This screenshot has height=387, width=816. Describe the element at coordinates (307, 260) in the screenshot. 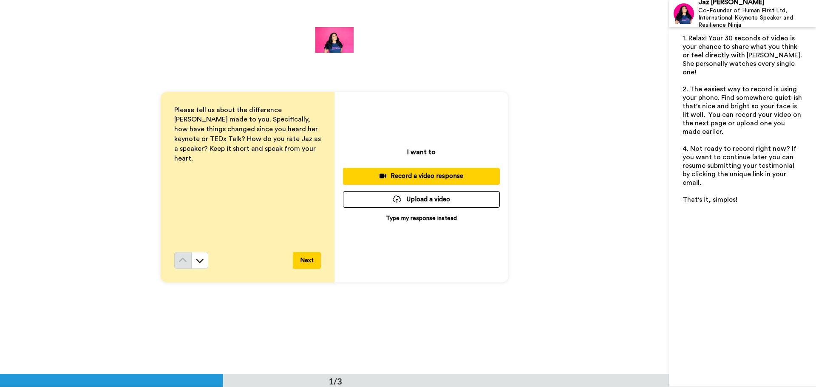

I see `button: Next` at that location.